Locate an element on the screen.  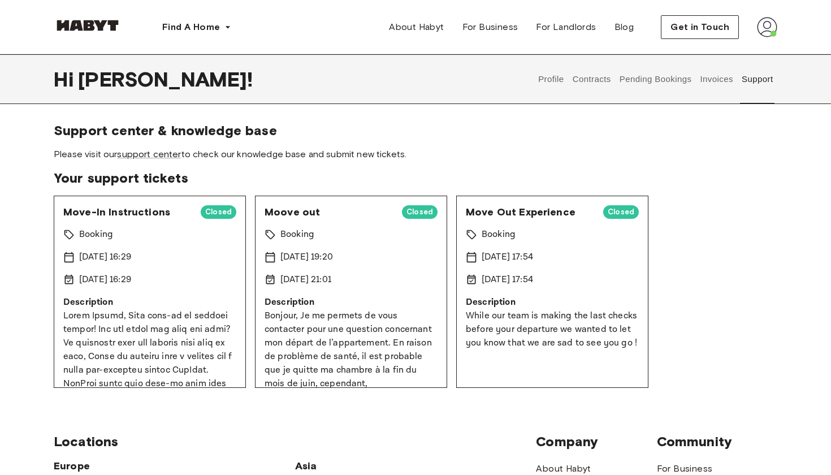
span: Asia is located at coordinates (355, 466).